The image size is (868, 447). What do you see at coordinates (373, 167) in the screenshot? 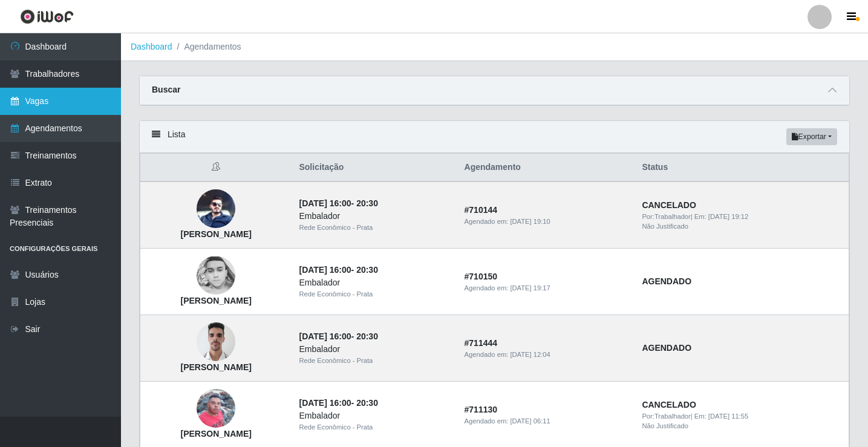
I see `th: Solicitação` at bounding box center [373, 167].